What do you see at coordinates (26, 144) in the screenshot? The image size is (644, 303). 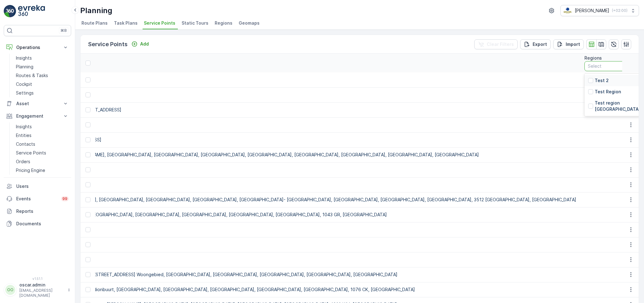 I see `p: Contacts` at bounding box center [26, 144].